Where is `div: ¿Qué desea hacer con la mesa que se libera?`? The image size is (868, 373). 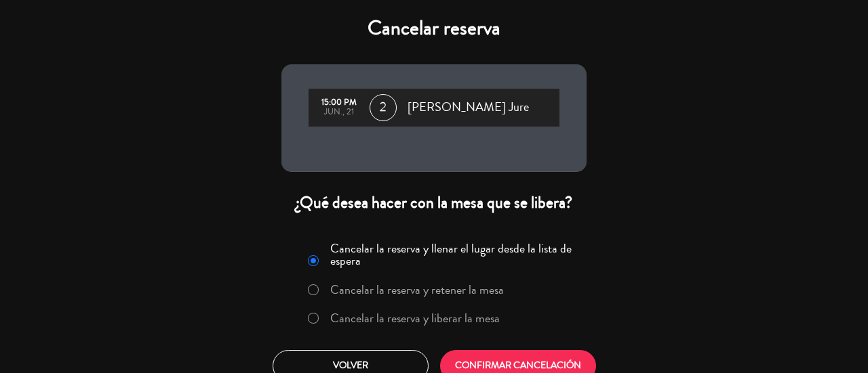
div: ¿Qué desea hacer con la mesa que se libera? is located at coordinates (434, 203).